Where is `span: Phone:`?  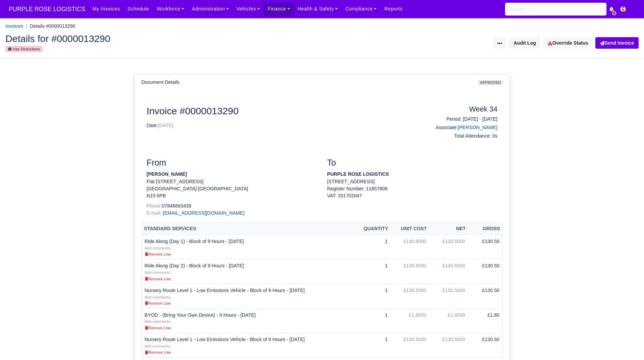 span: Phone: is located at coordinates (154, 206).